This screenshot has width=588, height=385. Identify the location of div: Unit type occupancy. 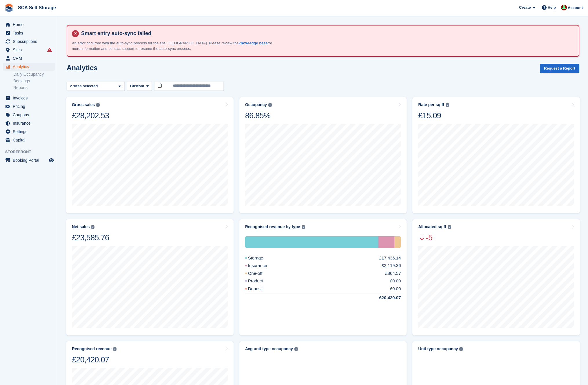
(438, 348).